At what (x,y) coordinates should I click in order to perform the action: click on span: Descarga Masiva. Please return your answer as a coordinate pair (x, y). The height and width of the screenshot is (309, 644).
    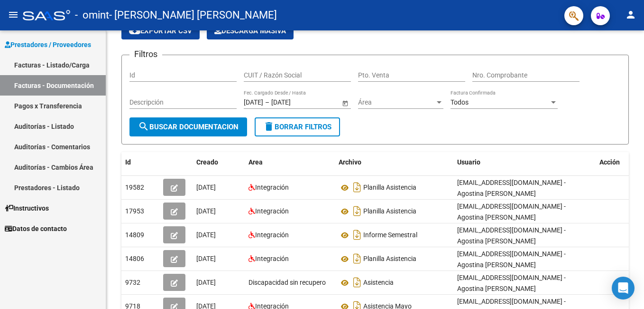
    Looking at the image, I should click on (250, 31).